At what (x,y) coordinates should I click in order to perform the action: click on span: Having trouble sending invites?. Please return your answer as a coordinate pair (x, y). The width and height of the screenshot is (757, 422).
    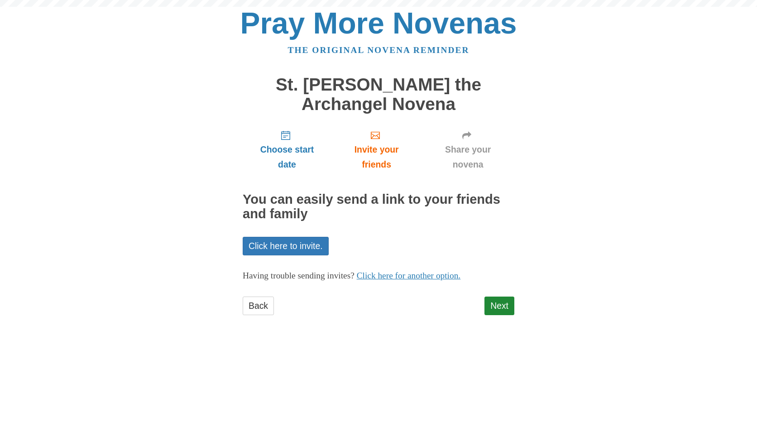
    Looking at the image, I should click on (298, 275).